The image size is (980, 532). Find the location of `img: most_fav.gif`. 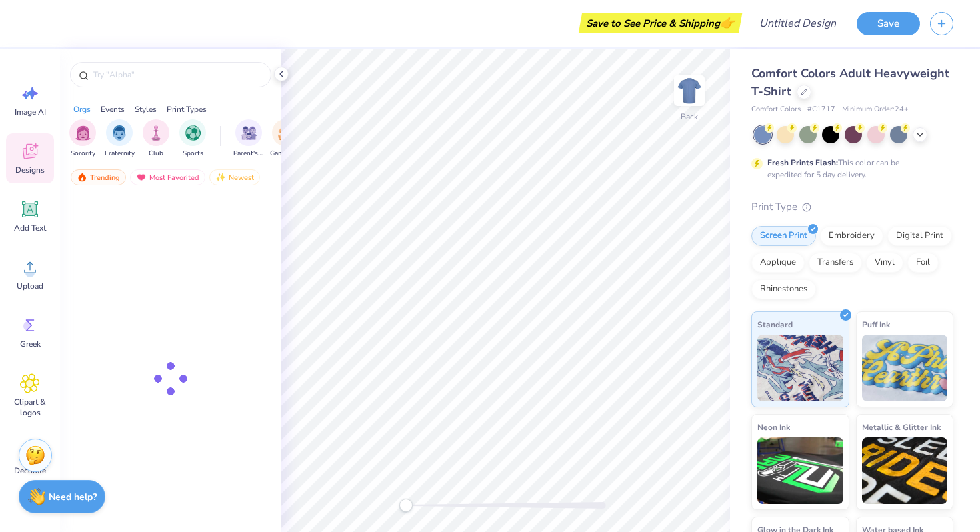

img: most_fav.gif is located at coordinates (142, 178).